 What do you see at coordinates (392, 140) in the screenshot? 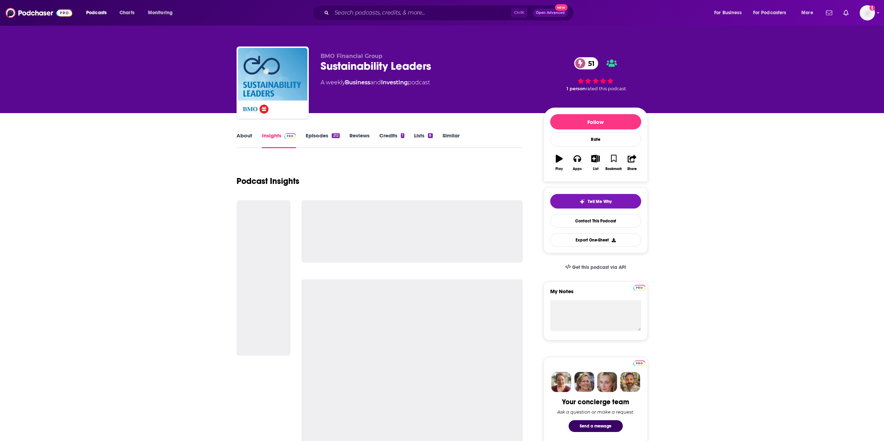
I see `a: Credits1` at bounding box center [392, 140].